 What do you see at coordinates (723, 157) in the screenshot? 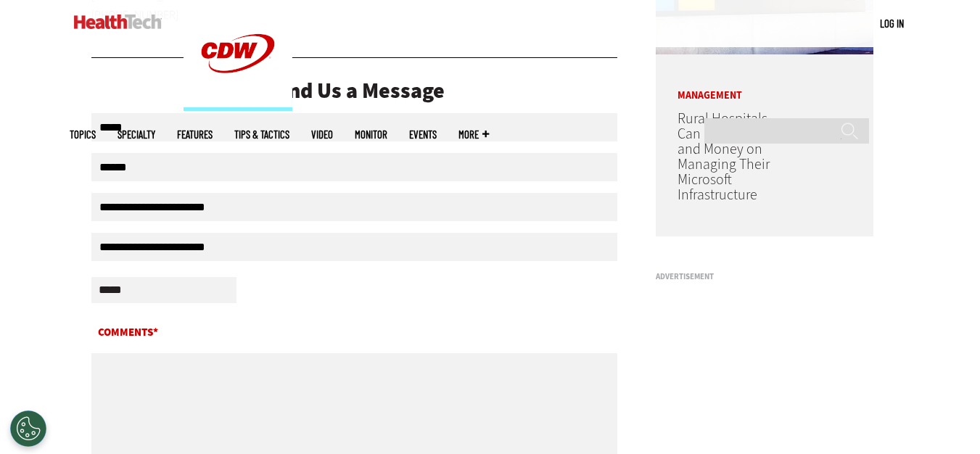
I see `a: Rural Hospitals Can Save Time and Money on Managing Their Microsoft Infrastructure` at bounding box center [723, 157].